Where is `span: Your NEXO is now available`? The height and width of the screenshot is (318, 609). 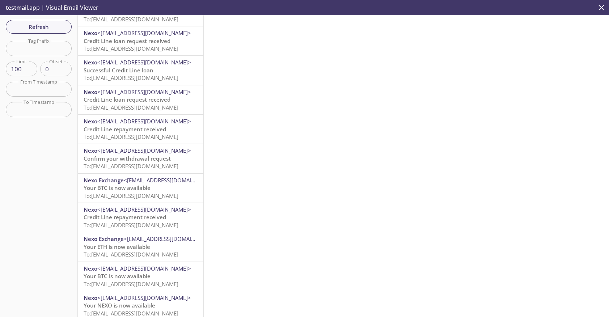
span: Your NEXO is now available is located at coordinates (119, 305).